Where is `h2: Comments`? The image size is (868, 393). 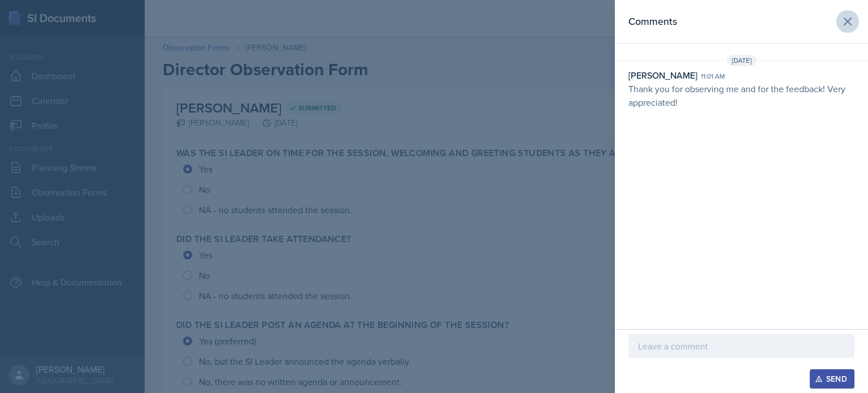
h2: Comments is located at coordinates (652, 21).